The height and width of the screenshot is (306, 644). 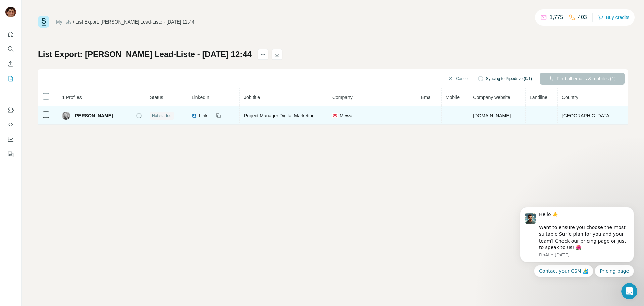 What do you see at coordinates (20, 34) in the screenshot?
I see `img: Profile image for FinAI` at bounding box center [20, 34].